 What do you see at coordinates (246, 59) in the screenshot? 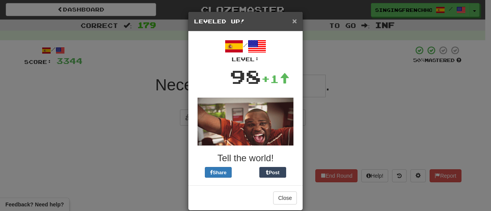
I see `div: Level:` at bounding box center [246, 59].